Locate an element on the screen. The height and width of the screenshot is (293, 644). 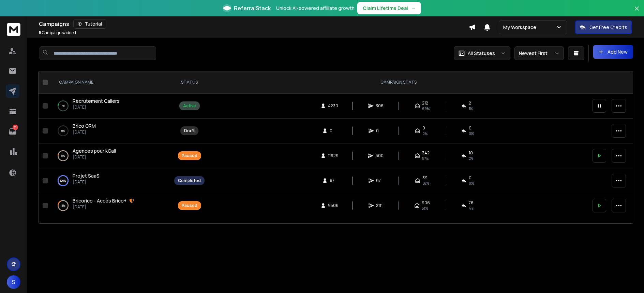
p: Unlock AI-powered affiliate growth is located at coordinates (316, 9).